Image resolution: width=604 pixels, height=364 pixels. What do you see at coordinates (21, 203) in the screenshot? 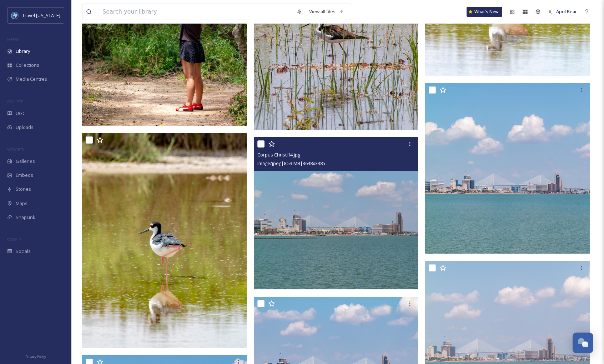
I see `span: Maps` at bounding box center [21, 203].